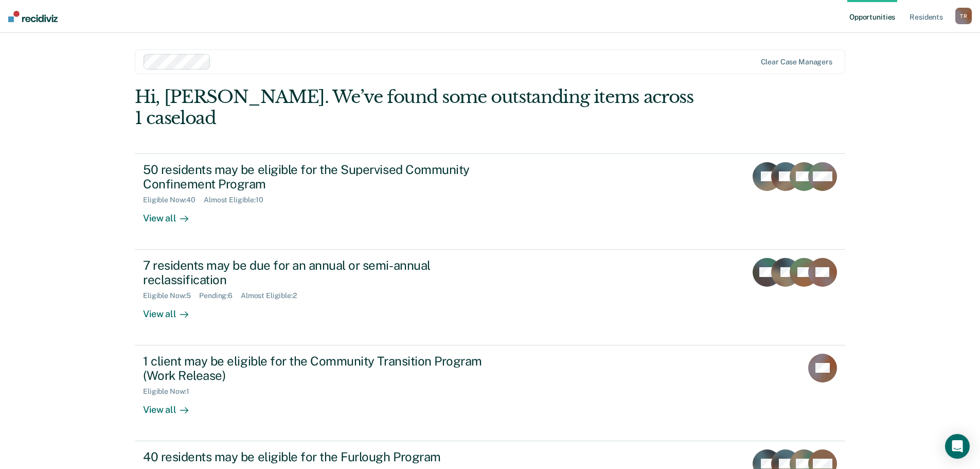 Image resolution: width=980 pixels, height=469 pixels. I want to click on div: 1 client may be eligible for the Community Transition Program (Work Release), so click(323, 369).